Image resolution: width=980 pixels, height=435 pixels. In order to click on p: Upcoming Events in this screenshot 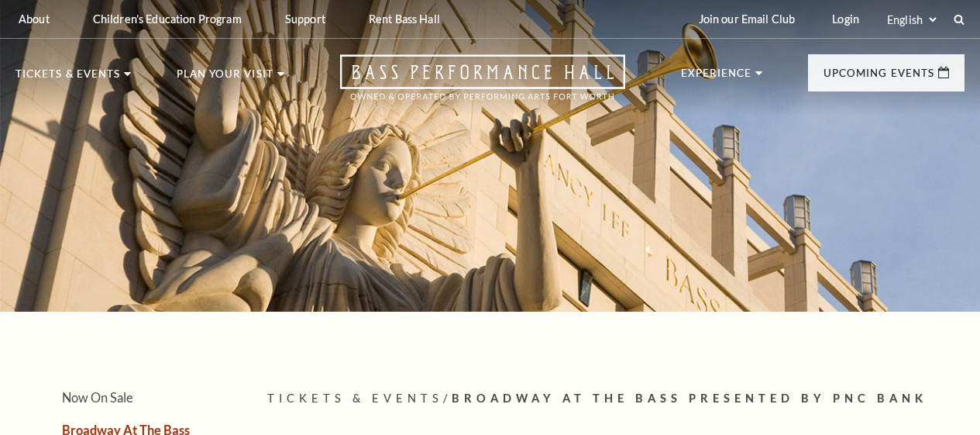, I will do `click(878, 77)`.